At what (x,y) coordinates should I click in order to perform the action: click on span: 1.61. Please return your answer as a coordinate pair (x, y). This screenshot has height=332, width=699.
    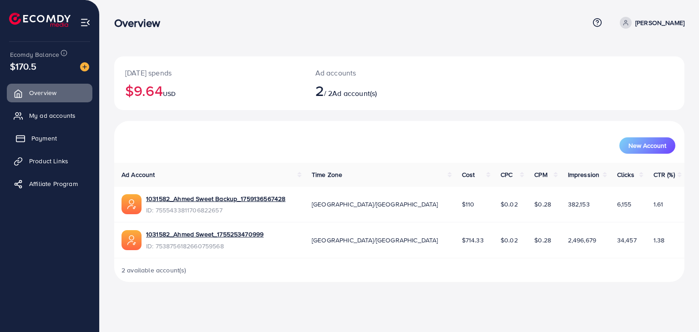
    Looking at the image, I should click on (658, 204).